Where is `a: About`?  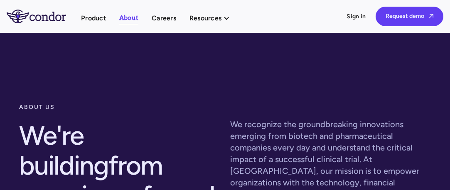
a: About is located at coordinates (129, 18).